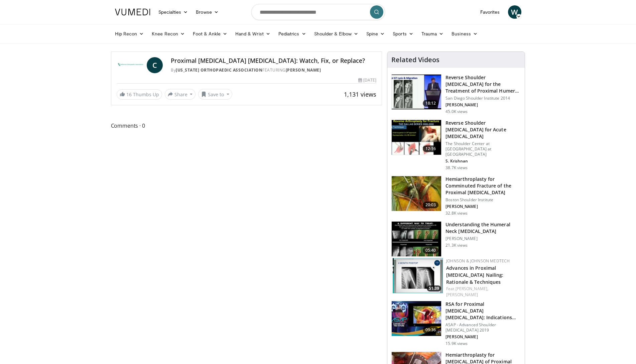 The width and height of the screenshot is (636, 364). Describe the element at coordinates (478, 261) in the screenshot. I see `a: Johnson & Johnson MedTech` at that location.